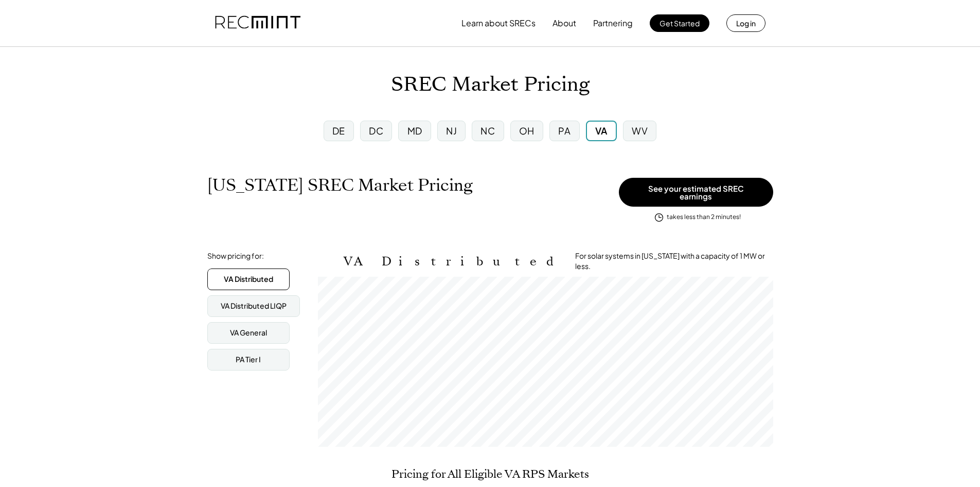 Image resolution: width=980 pixels, height=487 pixels. Describe the element at coordinates (258, 23) in the screenshot. I see `img: recmint-logotype%403x.png` at that location.